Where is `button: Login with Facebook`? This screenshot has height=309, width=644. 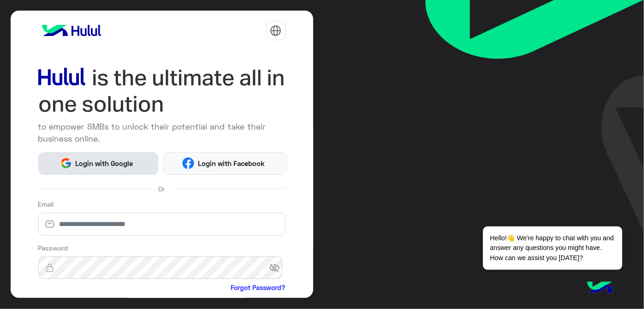
button: Login with Facebook is located at coordinates (225, 163).